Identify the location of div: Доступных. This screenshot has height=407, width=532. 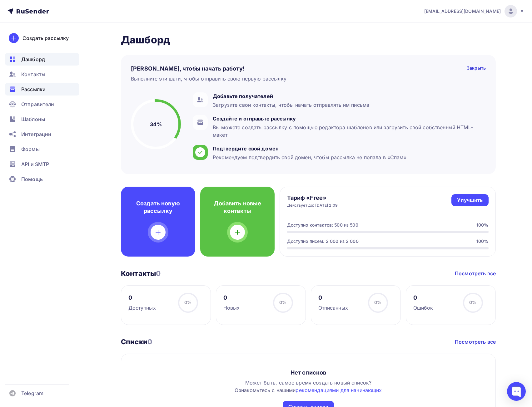
(142, 308).